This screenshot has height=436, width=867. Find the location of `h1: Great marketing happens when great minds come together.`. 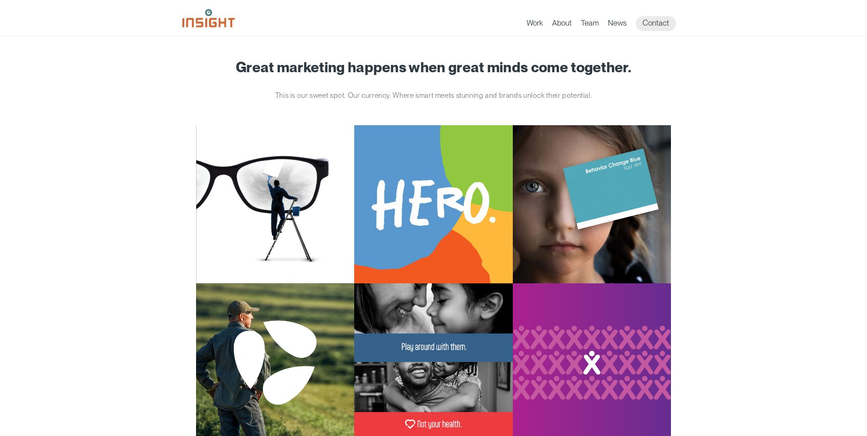

h1: Great marketing happens when great minds come together. is located at coordinates (434, 67).